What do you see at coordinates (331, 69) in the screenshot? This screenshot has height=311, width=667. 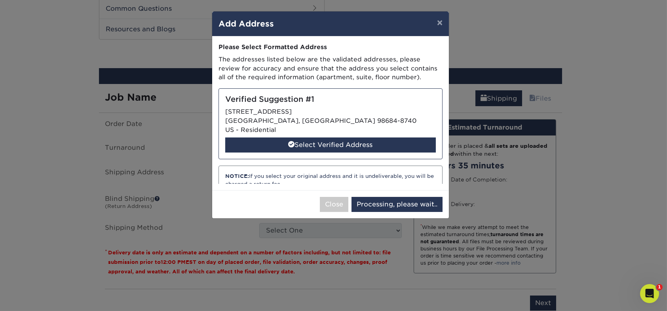 I see `p: The addresses listed below are the validated addresses, please review for accuracy and ensure tha...` at bounding box center [331, 69].